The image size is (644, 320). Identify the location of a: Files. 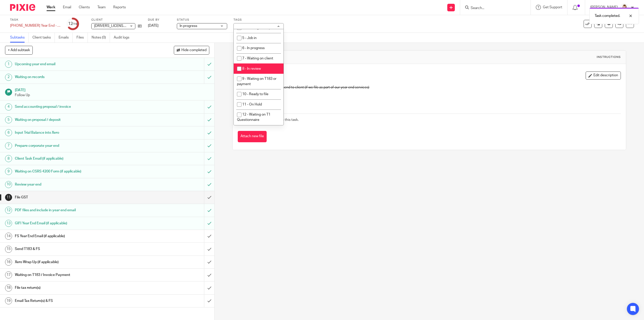
(82, 37).